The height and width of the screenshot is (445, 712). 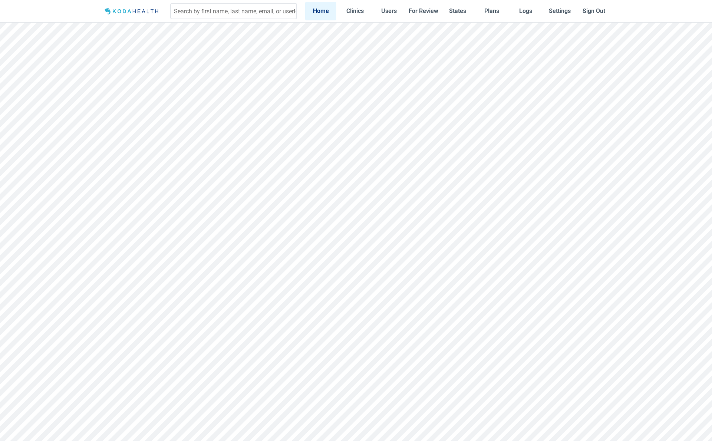 What do you see at coordinates (457, 11) in the screenshot?
I see `a: States` at bounding box center [457, 11].